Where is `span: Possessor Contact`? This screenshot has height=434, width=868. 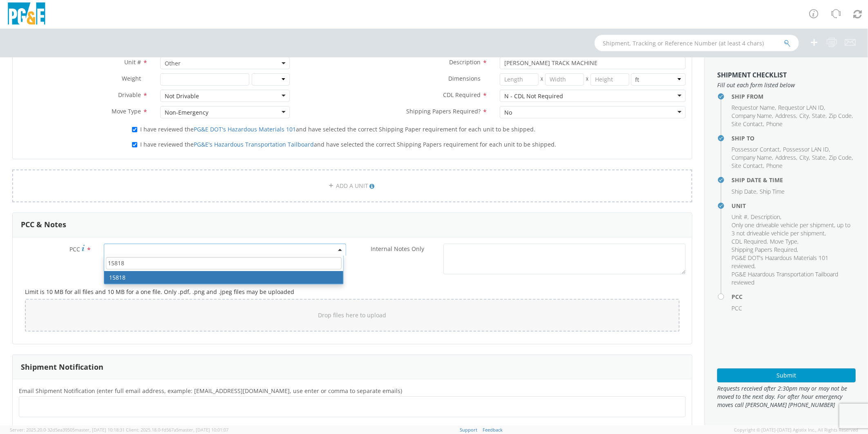
span: Possessor Contact is located at coordinates (756, 149).